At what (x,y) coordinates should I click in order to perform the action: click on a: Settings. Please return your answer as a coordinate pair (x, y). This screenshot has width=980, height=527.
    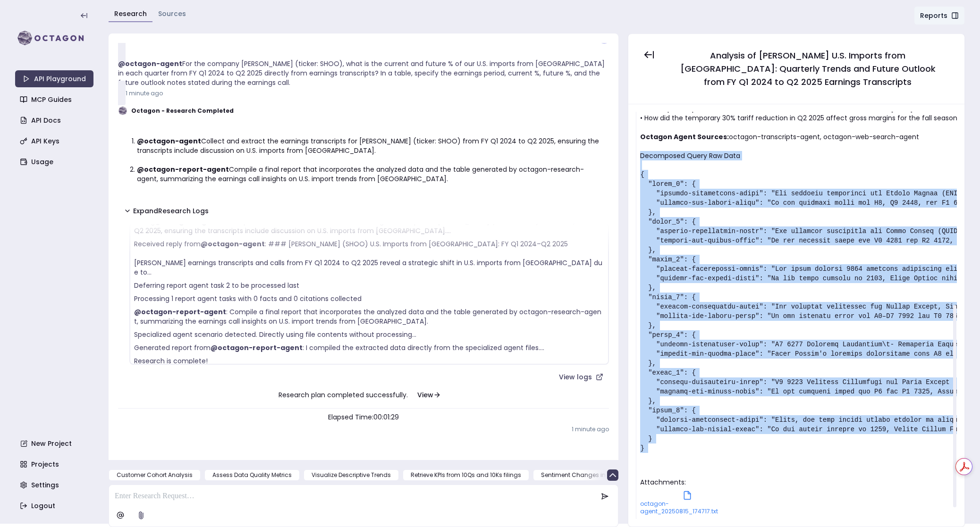
    Looking at the image, I should click on (55, 485).